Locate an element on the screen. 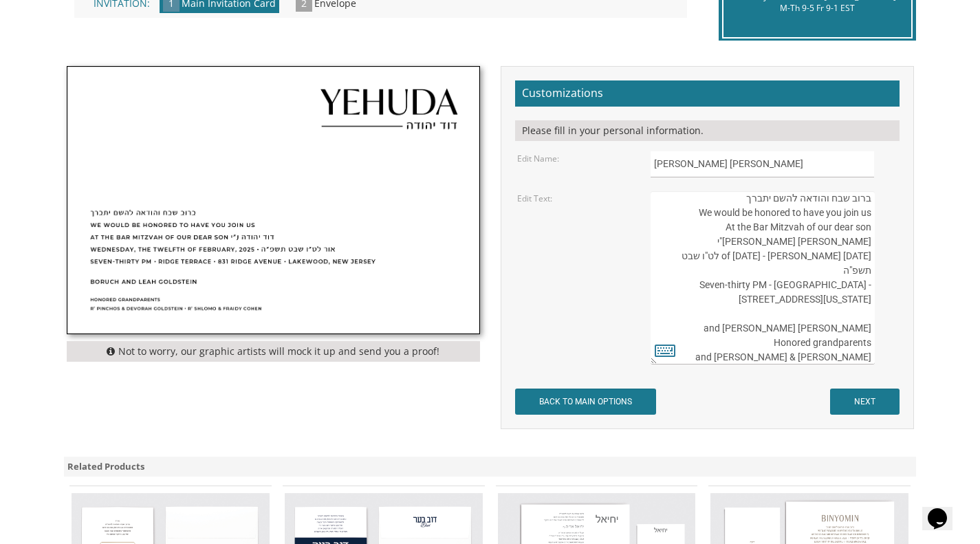  label: Edit Name: is located at coordinates (537, 158).